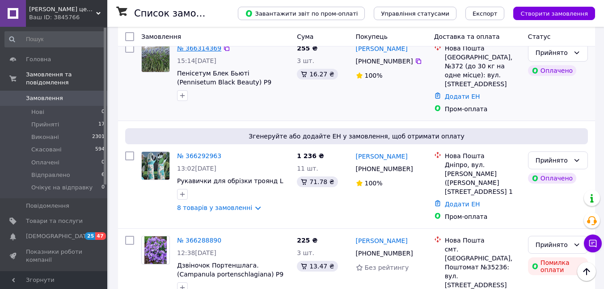 The height and width of the screenshot is (289, 604). Describe the element at coordinates (308, 169) in the screenshot. I see `span: 11 шт.` at that location.